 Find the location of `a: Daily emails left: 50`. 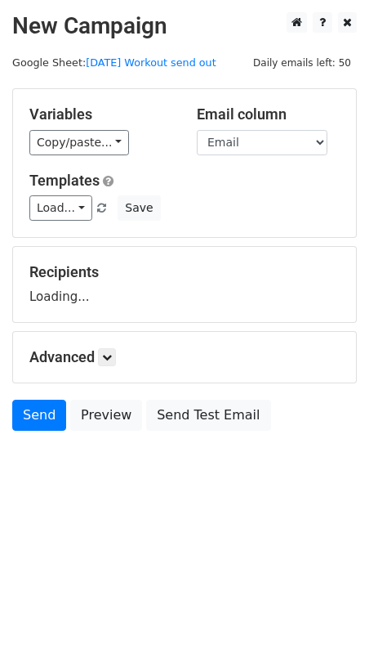

a: Daily emails left: 50 is located at coordinates (302, 62).